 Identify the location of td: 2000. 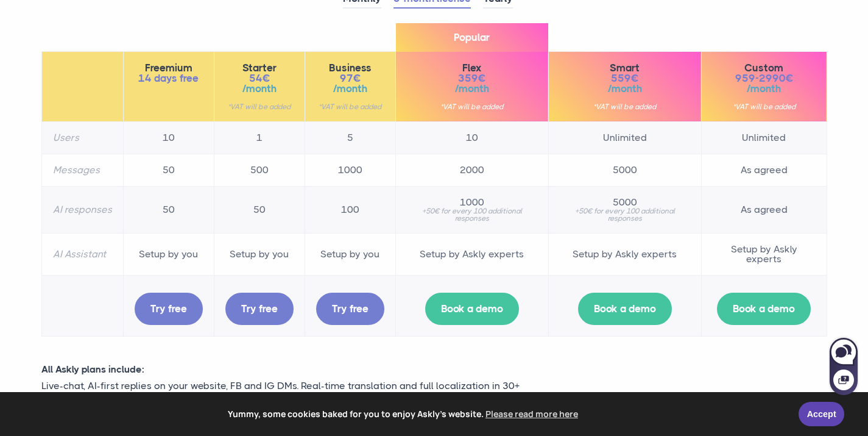
(472, 170).